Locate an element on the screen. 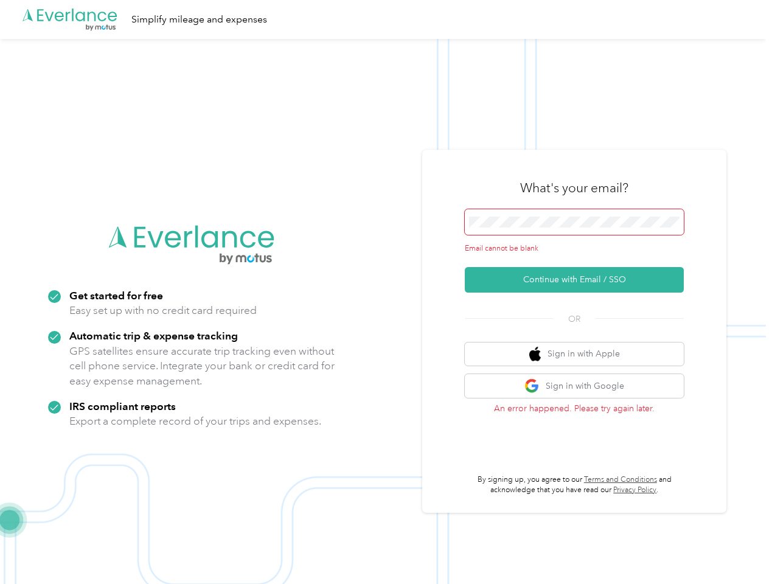  button: apple logoSign in with Apple is located at coordinates (574, 354).